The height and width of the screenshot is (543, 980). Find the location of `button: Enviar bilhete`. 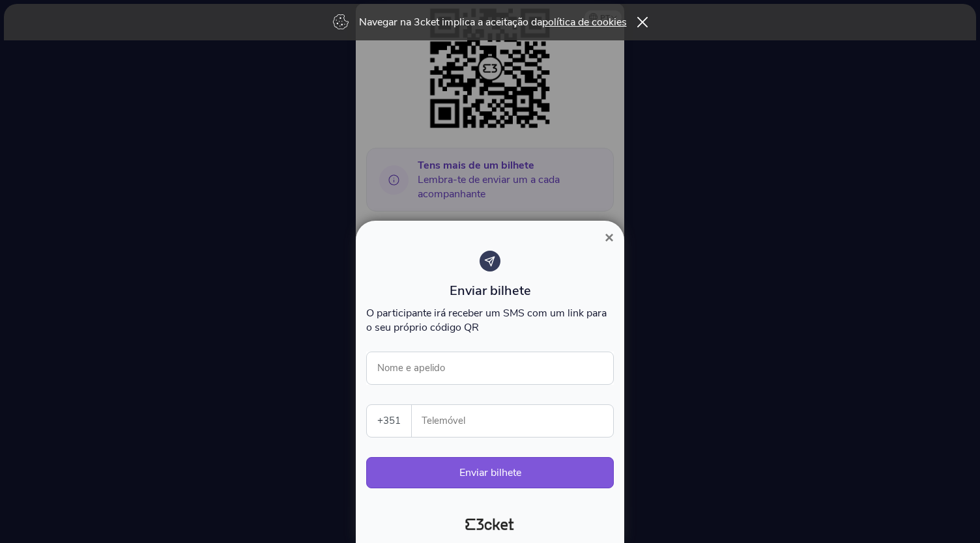

button: Enviar bilhete is located at coordinates (490, 473).